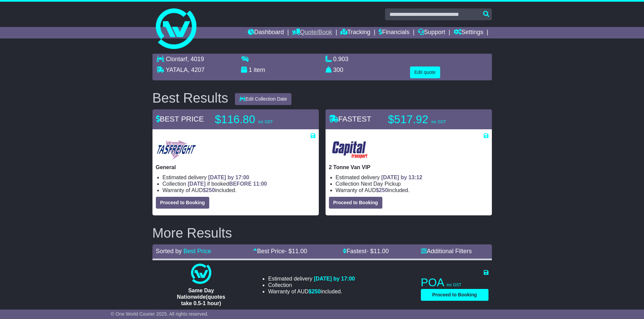 This screenshot has height=319, width=644. I want to click on a: Support, so click(432, 33).